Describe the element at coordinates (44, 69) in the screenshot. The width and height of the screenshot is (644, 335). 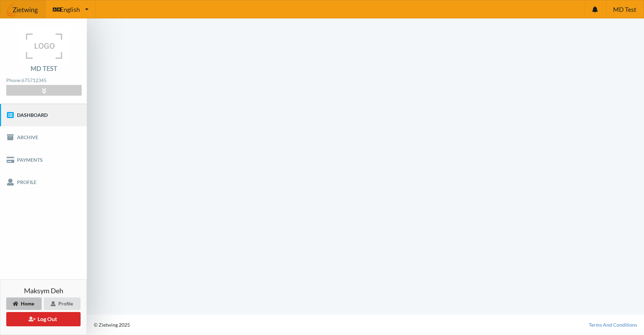
I see `div: MD Test` at that location.